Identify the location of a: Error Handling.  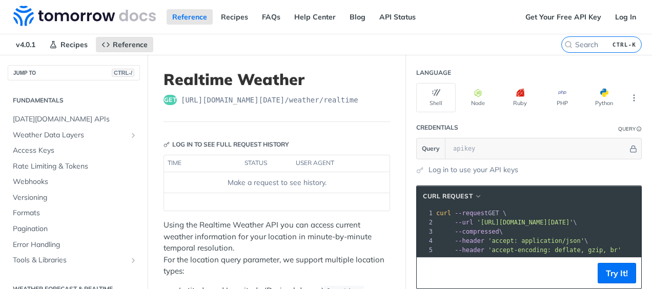
(74, 245).